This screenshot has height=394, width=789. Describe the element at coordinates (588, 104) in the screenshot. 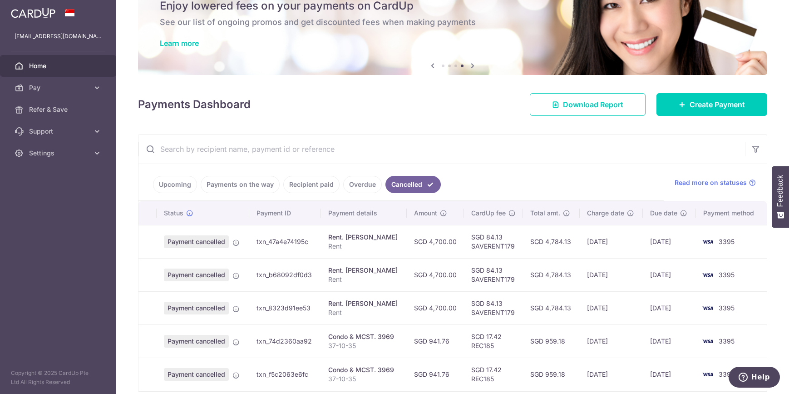

I see `a: Download Report` at that location.